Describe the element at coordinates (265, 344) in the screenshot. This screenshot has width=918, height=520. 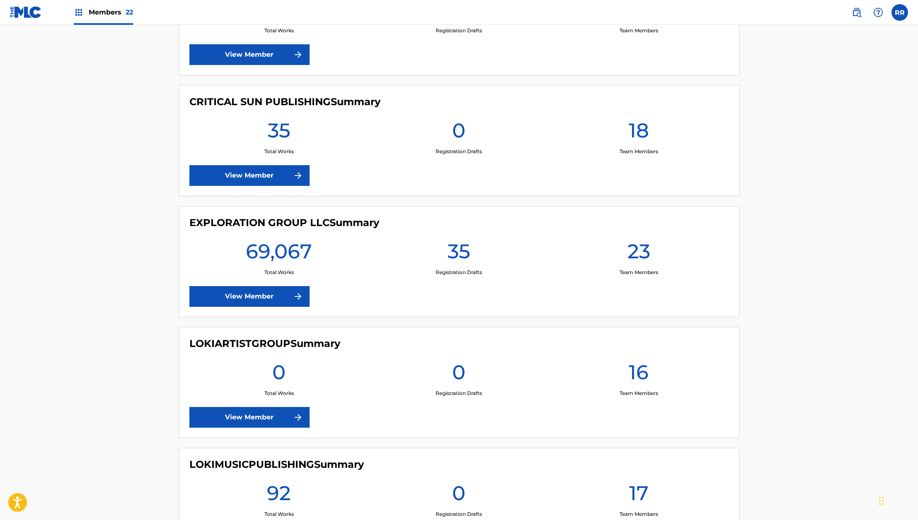
I see `h4: LOKIARTISTGROUP` at that location.